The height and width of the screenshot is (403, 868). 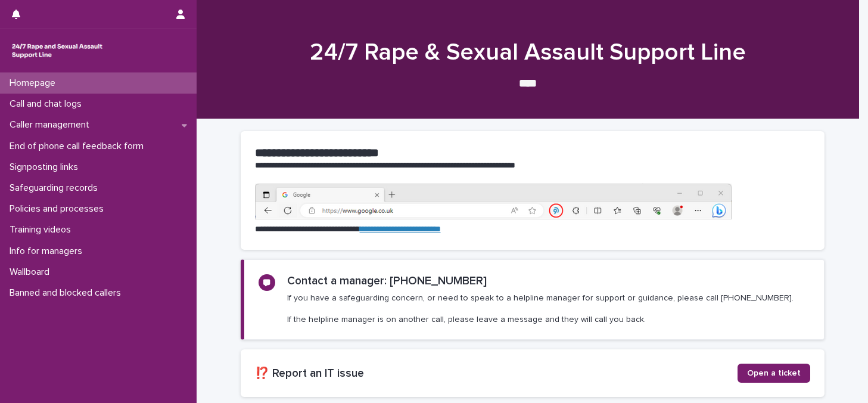 What do you see at coordinates (67, 292) in the screenshot?
I see `p: Banned and blocked callers` at bounding box center [67, 292].